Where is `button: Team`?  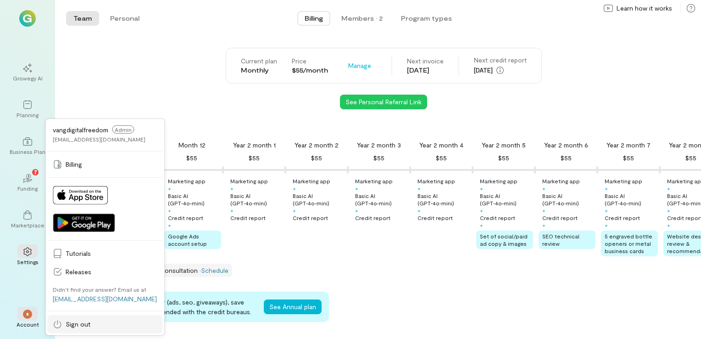
button: Team is located at coordinates (83, 18).